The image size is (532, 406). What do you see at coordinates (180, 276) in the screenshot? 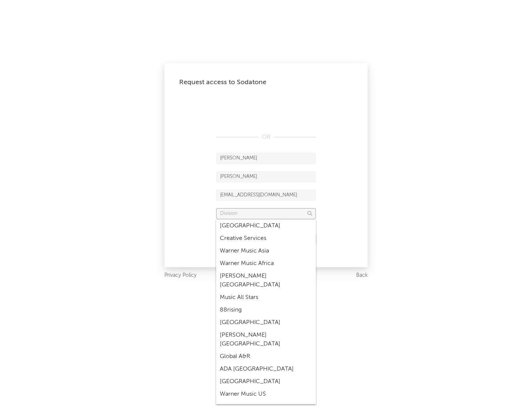
I see `a: Privacy Policy` at bounding box center [180, 276].